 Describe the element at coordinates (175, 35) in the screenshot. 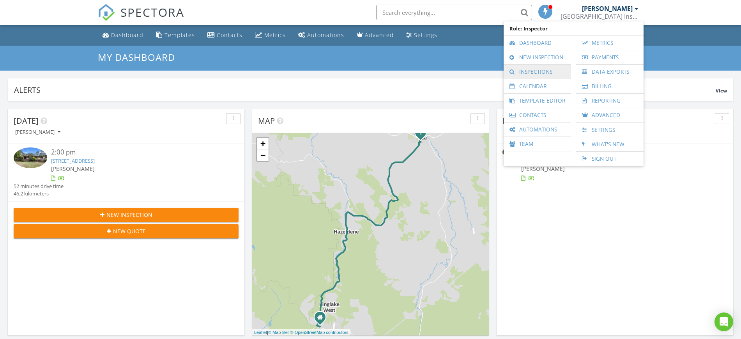

I see `a: Templates` at that location.